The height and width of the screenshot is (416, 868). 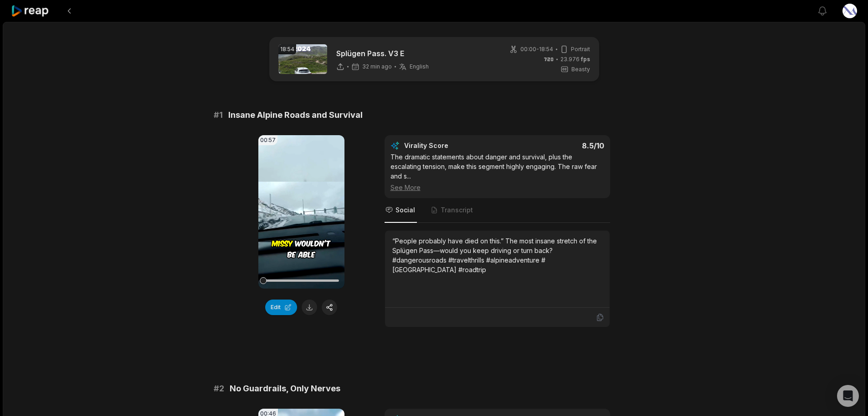 What do you see at coordinates (295, 115) in the screenshot?
I see `span: Insane Alpine Roads and Survival` at bounding box center [295, 115].